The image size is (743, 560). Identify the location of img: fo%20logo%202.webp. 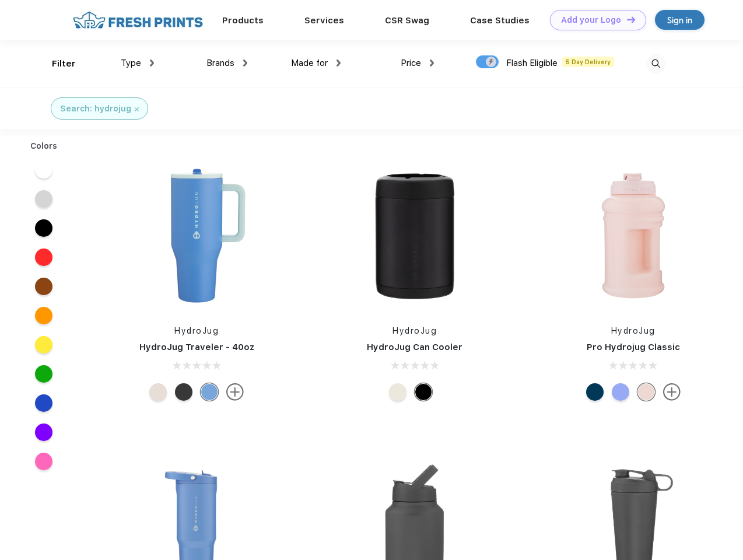
(138, 20).